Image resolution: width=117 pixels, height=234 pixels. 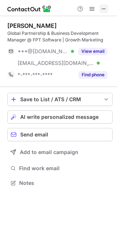 I want to click on button: Send email, so click(x=60, y=135).